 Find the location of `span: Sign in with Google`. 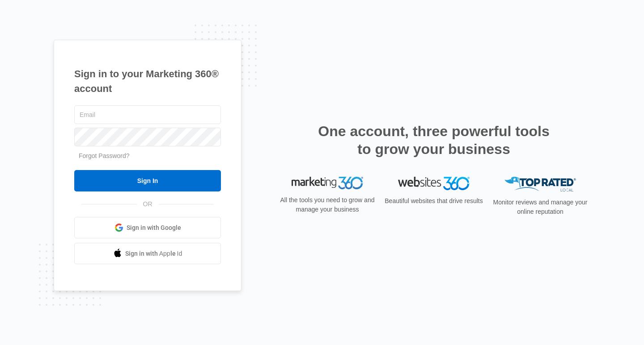

span: Sign in with Google is located at coordinates (154, 228).